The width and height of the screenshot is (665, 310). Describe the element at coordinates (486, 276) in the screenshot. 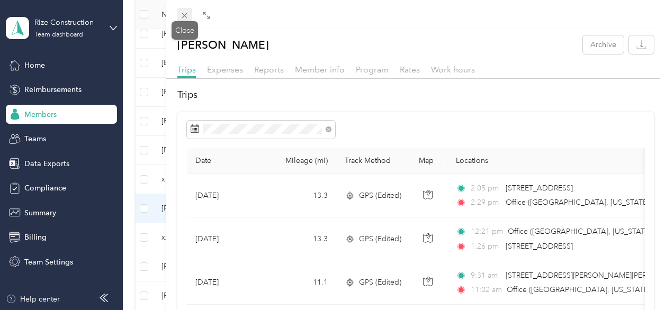

I see `span: 9:31 am` at that location.